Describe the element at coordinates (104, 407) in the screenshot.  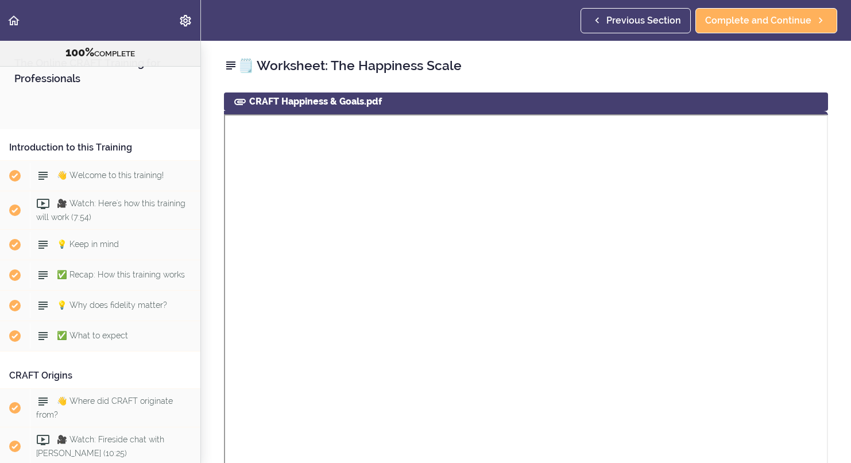
I see `span: 👋 Where did CRAFT originate from?` at that location.